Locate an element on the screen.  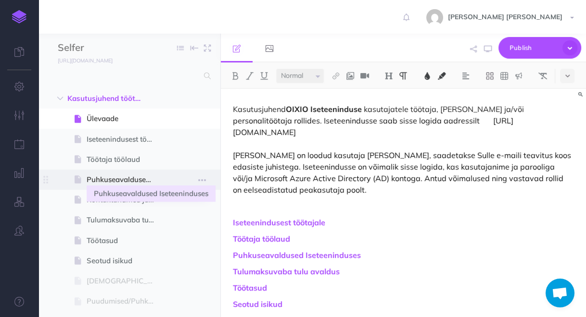
input: Documentation Name is located at coordinates (114, 48).